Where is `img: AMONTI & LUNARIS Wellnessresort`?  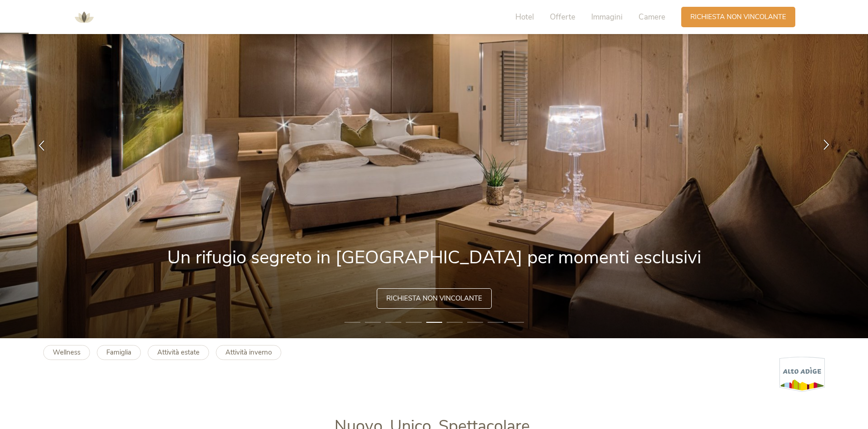
img: AMONTI & LUNARIS Wellnessresort is located at coordinates (84, 17).